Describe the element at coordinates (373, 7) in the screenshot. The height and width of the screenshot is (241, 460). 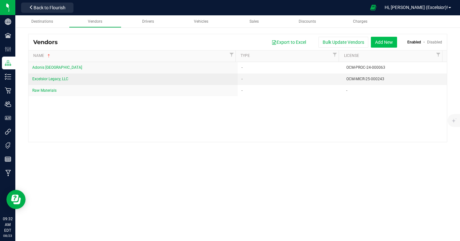
I see `span: Open Ecommerce Menu` at that location.